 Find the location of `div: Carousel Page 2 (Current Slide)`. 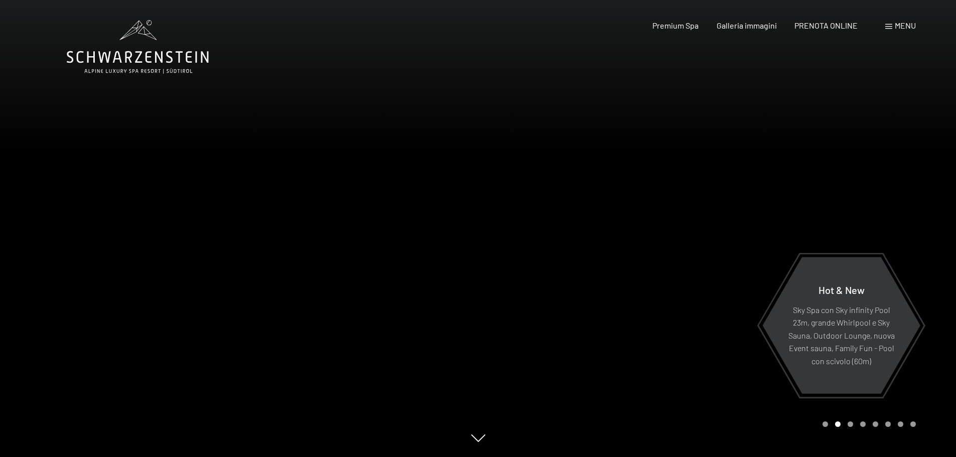

div: Carousel Page 2 (Current Slide) is located at coordinates (838, 424).